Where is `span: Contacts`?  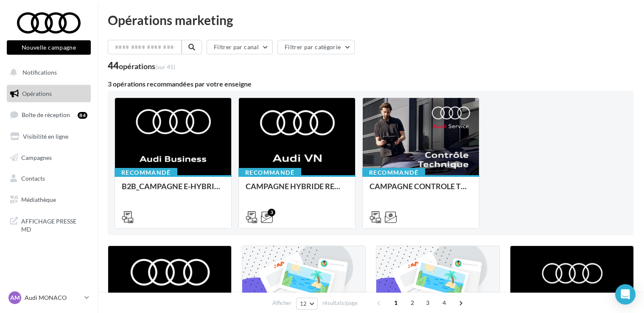
span: Contacts is located at coordinates (33, 178).